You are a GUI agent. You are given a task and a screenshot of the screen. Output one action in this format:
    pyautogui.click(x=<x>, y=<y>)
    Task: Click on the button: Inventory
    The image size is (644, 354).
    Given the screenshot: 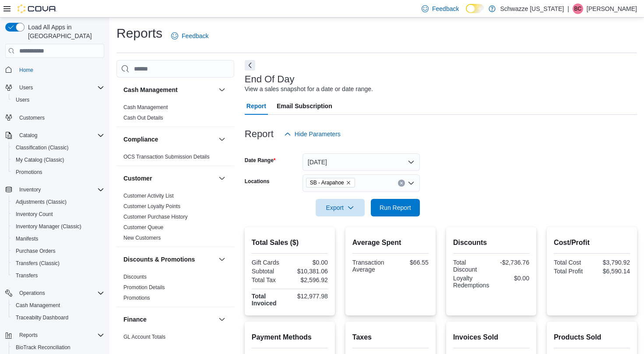 What is the action you would take?
    pyautogui.click(x=55, y=189)
    